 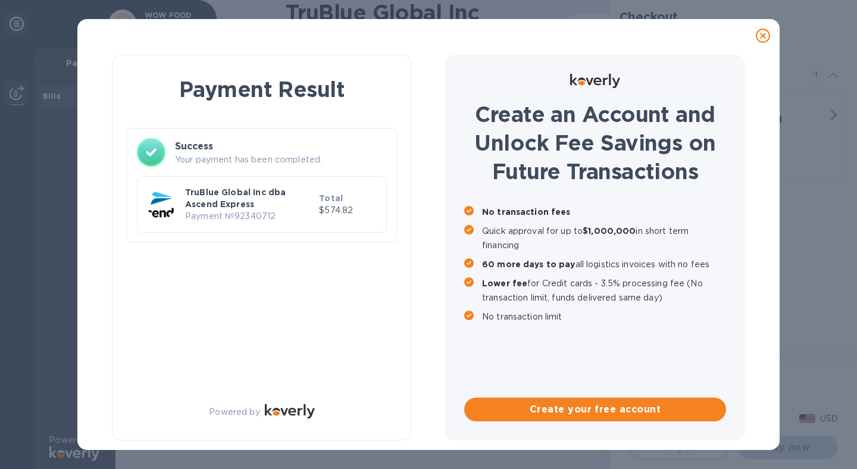 What do you see at coordinates (234, 412) in the screenshot?
I see `p: Powered by` at bounding box center [234, 412].